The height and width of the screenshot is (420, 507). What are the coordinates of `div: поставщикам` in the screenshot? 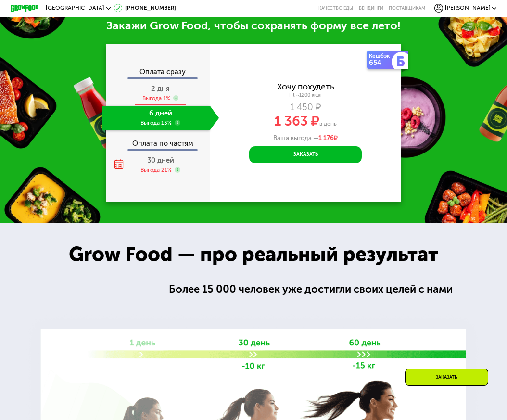 It's located at (407, 8).